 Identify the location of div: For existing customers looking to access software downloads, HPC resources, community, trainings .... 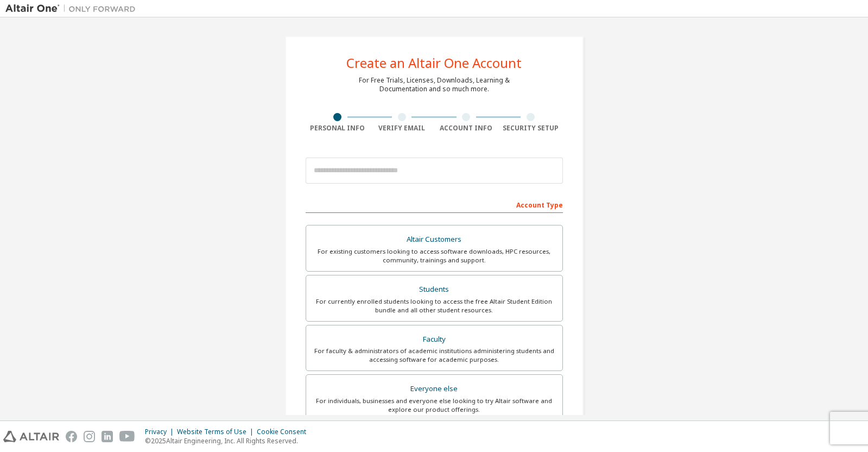
(434, 255).